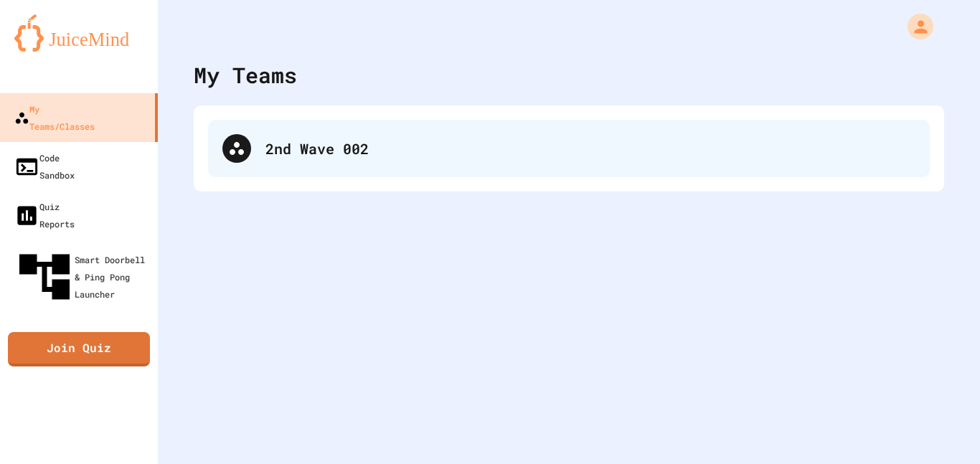 The height and width of the screenshot is (464, 980). What do you see at coordinates (83, 277) in the screenshot?
I see `div: Smart Doorbell & Ping Pong Launcher` at bounding box center [83, 277].